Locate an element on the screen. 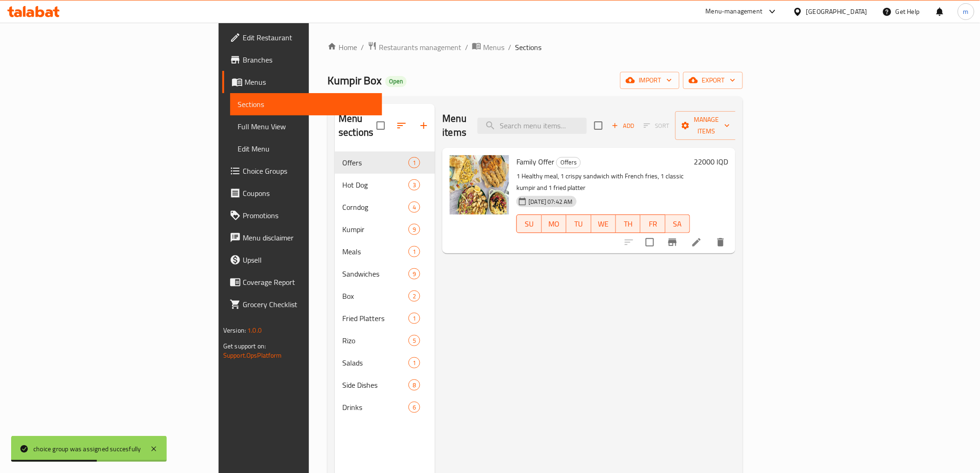 The image size is (980, 473). button: Add section is located at coordinates (424, 125).